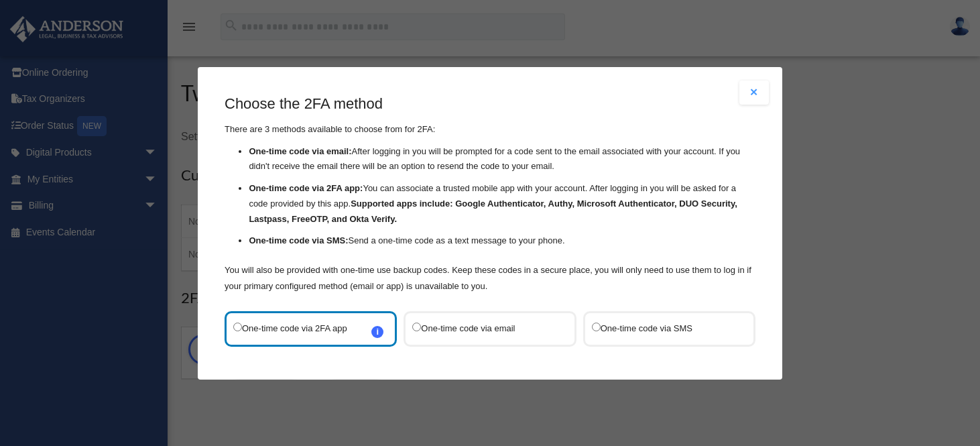 The height and width of the screenshot is (446, 980). Describe the element at coordinates (299, 150) in the screenshot. I see `strong: One-time code via email:` at that location.